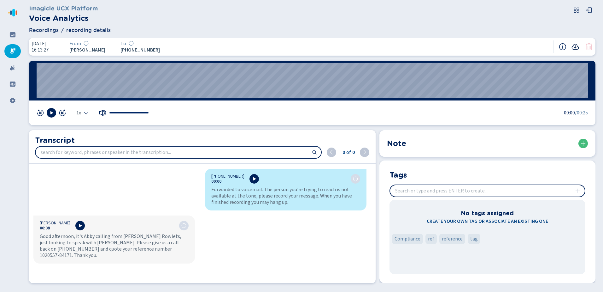 The height and width of the screenshot is (292, 603). What do you see at coordinates (563, 47) in the screenshot?
I see `svg: info-circle` at bounding box center [563, 47].